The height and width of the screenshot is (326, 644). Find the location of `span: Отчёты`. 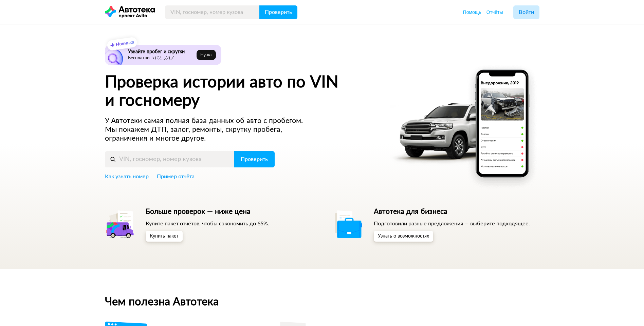

span: Отчёты is located at coordinates (494, 12).